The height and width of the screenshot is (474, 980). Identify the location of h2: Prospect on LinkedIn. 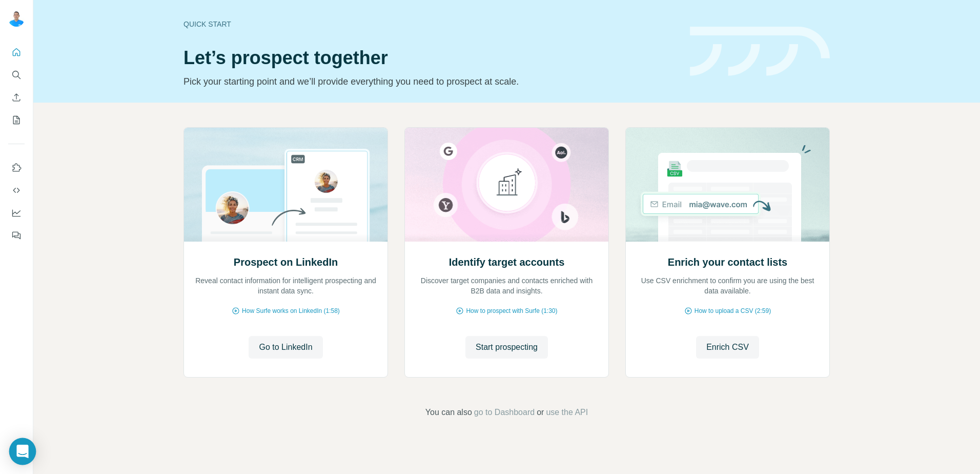
(285, 262).